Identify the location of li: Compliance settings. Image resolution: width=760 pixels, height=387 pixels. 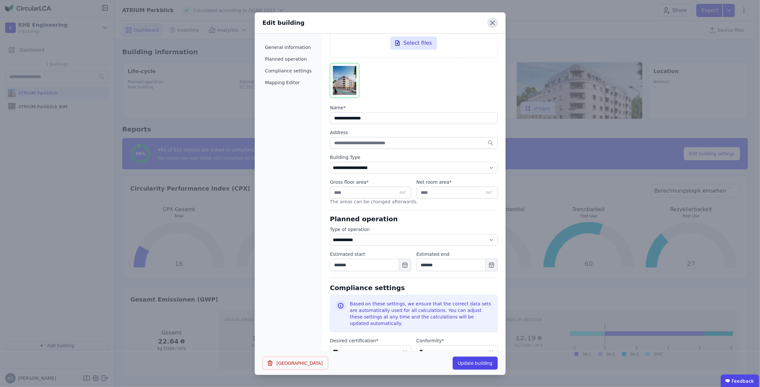
(288, 71).